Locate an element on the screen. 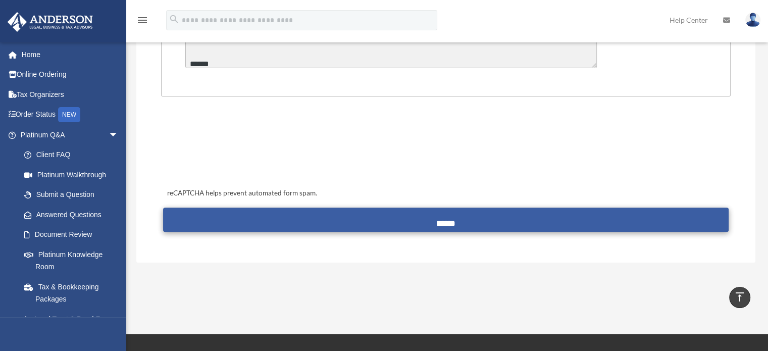 This screenshot has width=768, height=351. a: Home is located at coordinates (70, 55).